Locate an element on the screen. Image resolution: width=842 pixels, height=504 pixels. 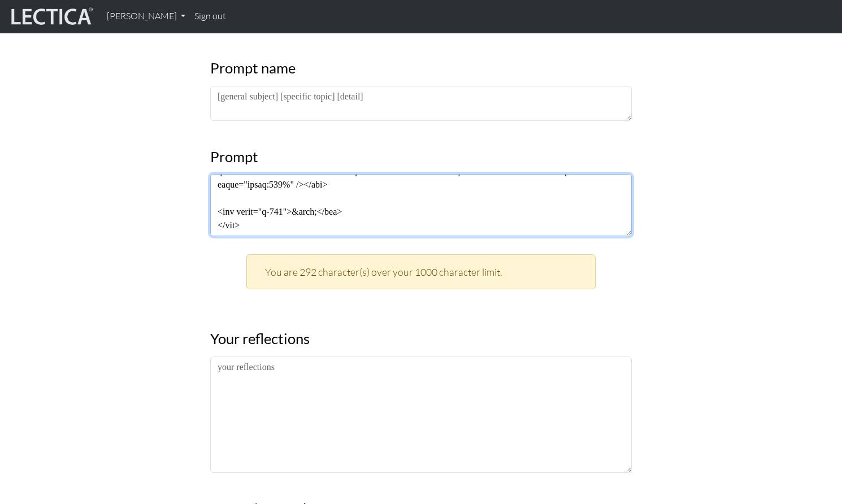
a: Sign out is located at coordinates (210, 16).